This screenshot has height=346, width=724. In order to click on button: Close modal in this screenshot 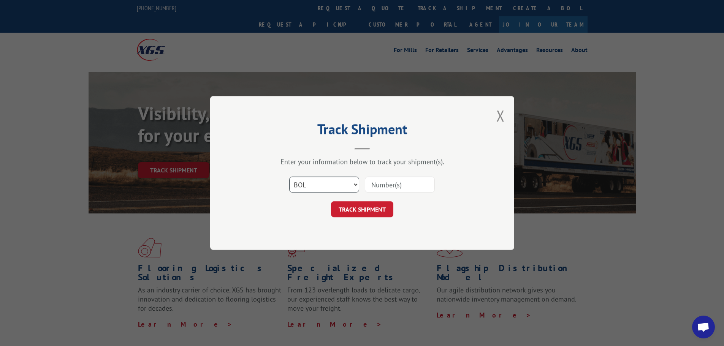, I will do `click(501, 116)`.